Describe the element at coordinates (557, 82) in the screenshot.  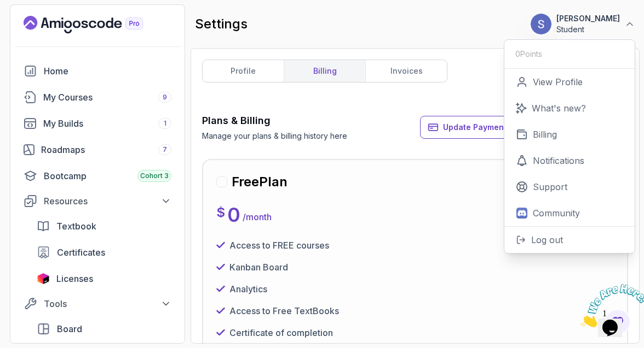
I see `p: View Profile` at that location.